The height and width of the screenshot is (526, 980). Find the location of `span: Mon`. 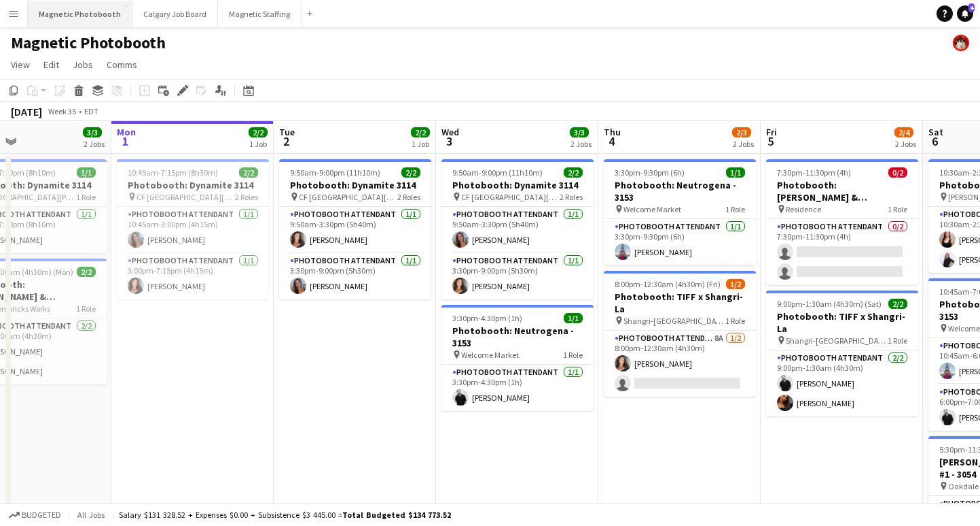

span: Mon is located at coordinates (126, 132).